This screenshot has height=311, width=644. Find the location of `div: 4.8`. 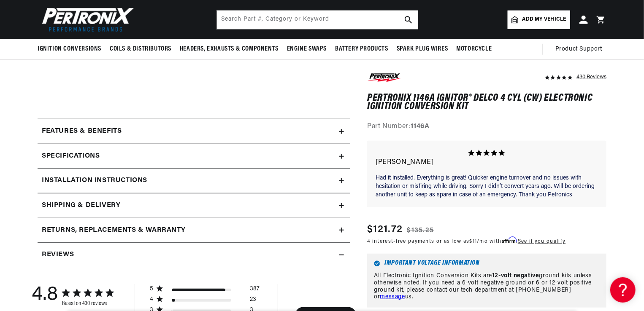

div: 4.8 is located at coordinates (45, 295).